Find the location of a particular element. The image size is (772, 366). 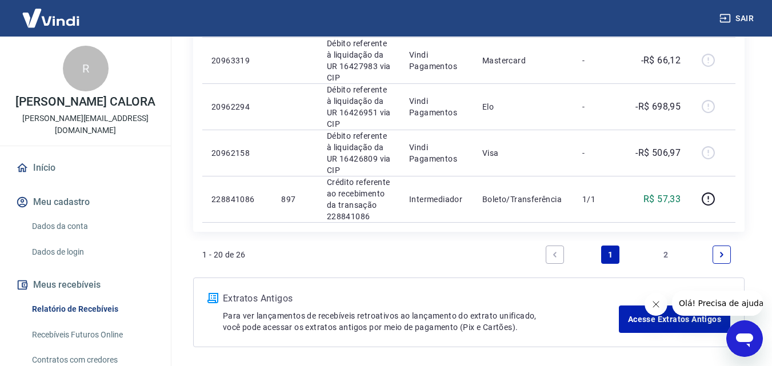

img: Vindi is located at coordinates (51, 18).